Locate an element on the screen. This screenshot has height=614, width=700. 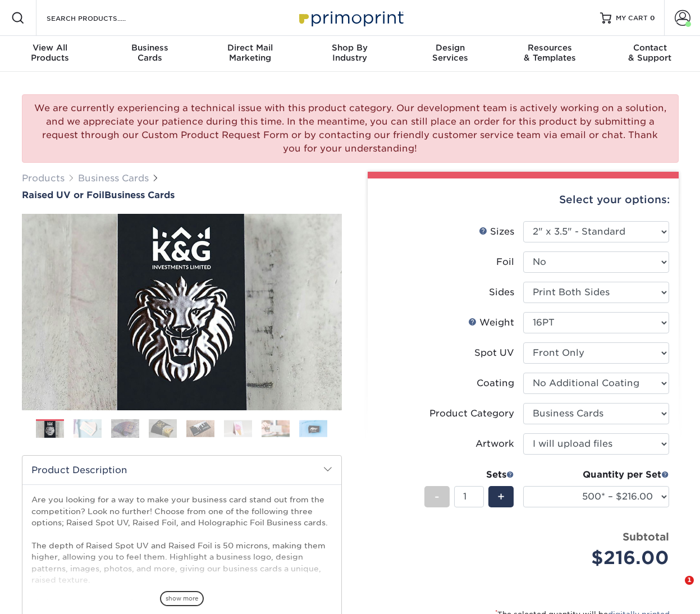
input: SEARCH PRODUCTS..... is located at coordinates (100, 18).